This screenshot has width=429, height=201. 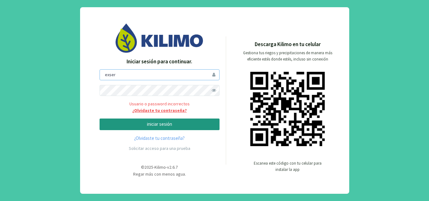 I want to click on input: Usuario, so click(x=159, y=75).